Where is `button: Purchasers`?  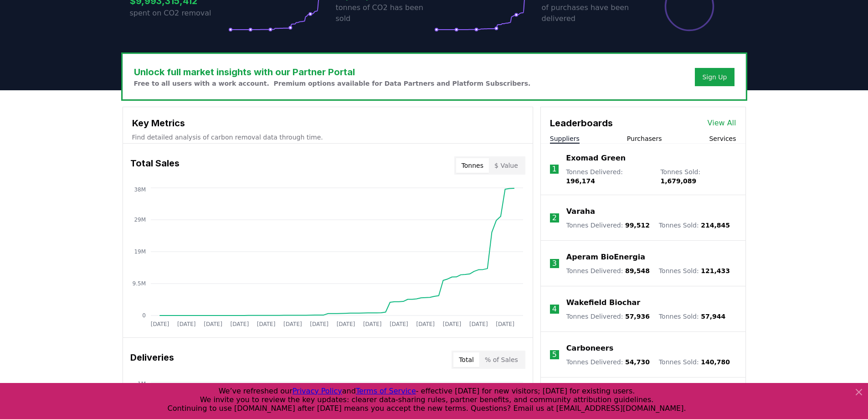
button: Purchasers is located at coordinates (644, 139).